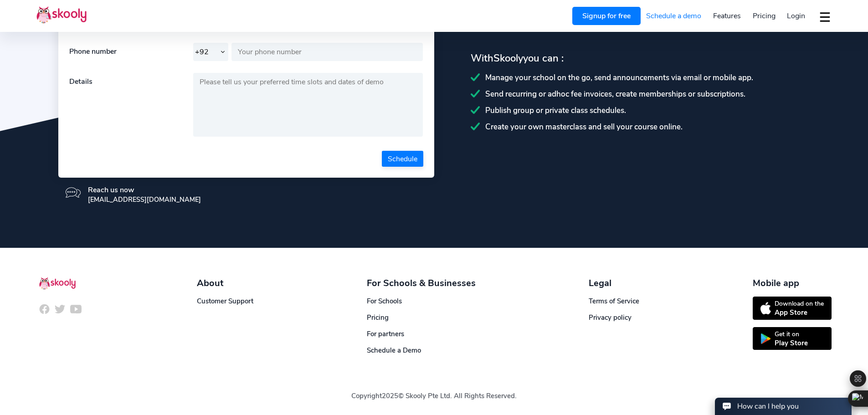 Image resolution: width=868 pixels, height=415 pixels. What do you see at coordinates (610, 317) in the screenshot?
I see `a: Privacy policy` at bounding box center [610, 317].